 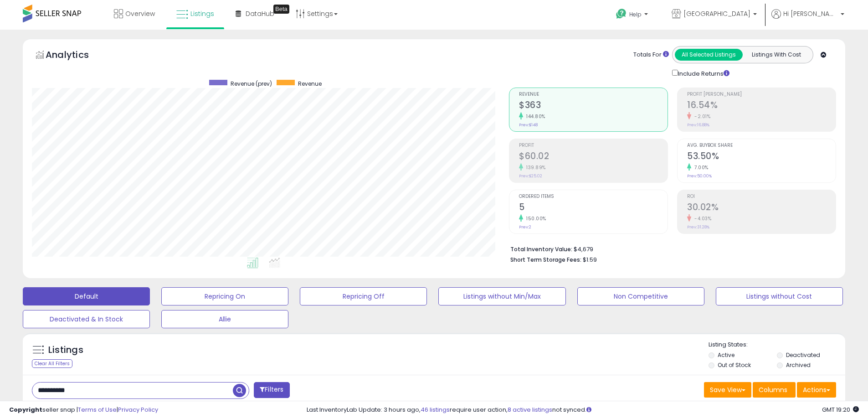 I want to click on small: 7.00%, so click(x=699, y=167).